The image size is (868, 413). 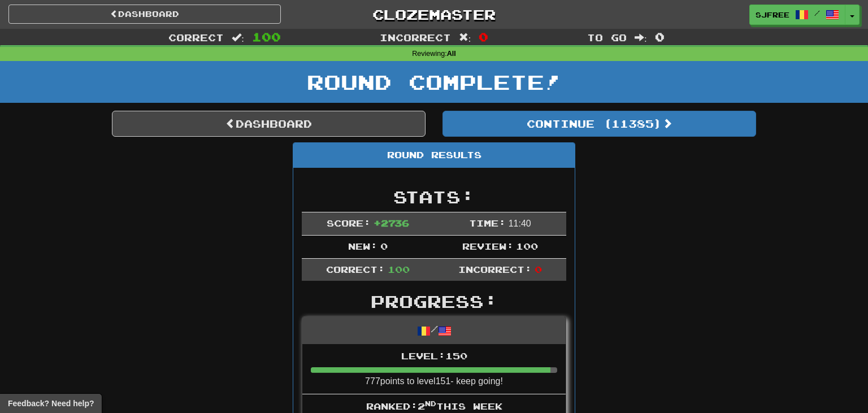 I want to click on span: Time:, so click(x=487, y=223).